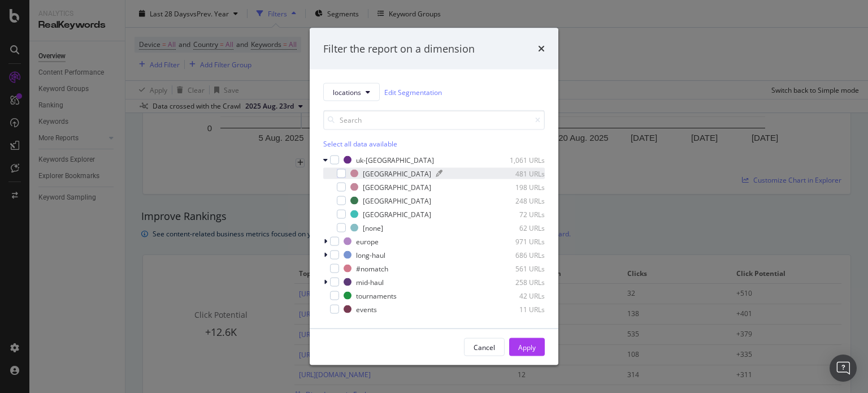 The image size is (868, 393). Describe the element at coordinates (517, 255) in the screenshot. I see `div: 686 URLs` at that location.